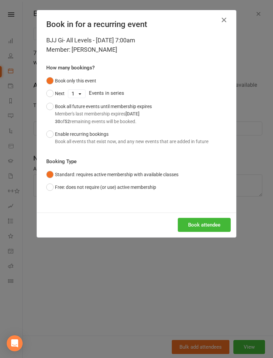  I want to click on button: Enable recurring bookingsBook all events that exist now, and any new events that are added in future, so click(127, 138).